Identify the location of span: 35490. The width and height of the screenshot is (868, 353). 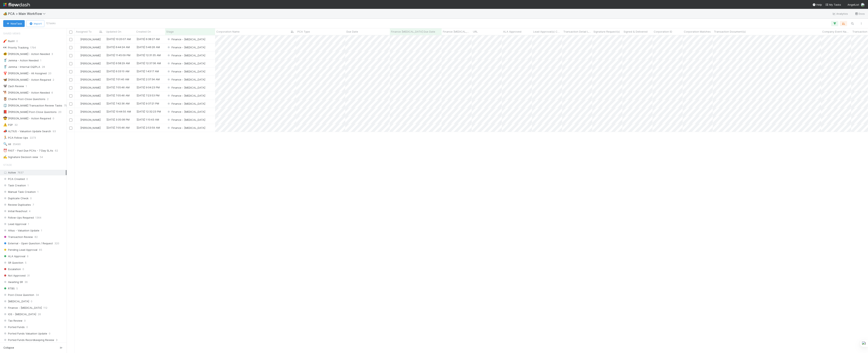
(16, 144).